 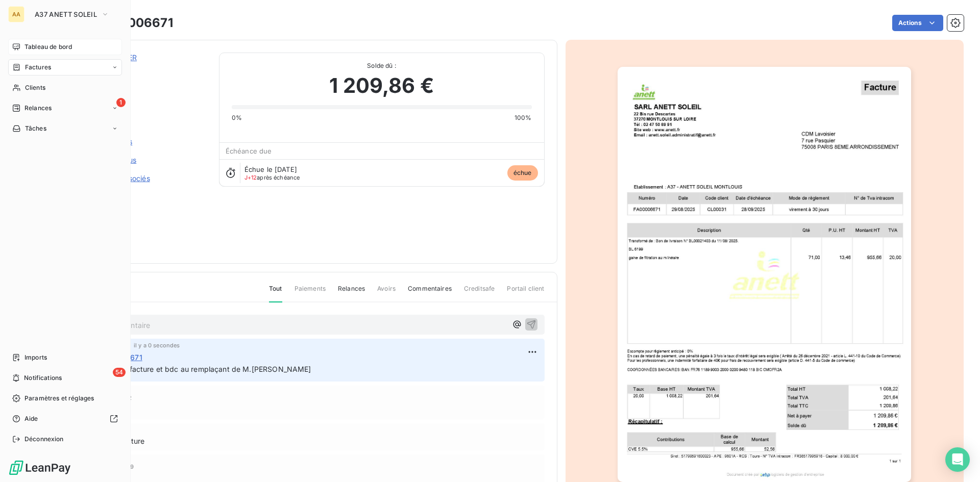 I want to click on span: Imports, so click(x=35, y=358).